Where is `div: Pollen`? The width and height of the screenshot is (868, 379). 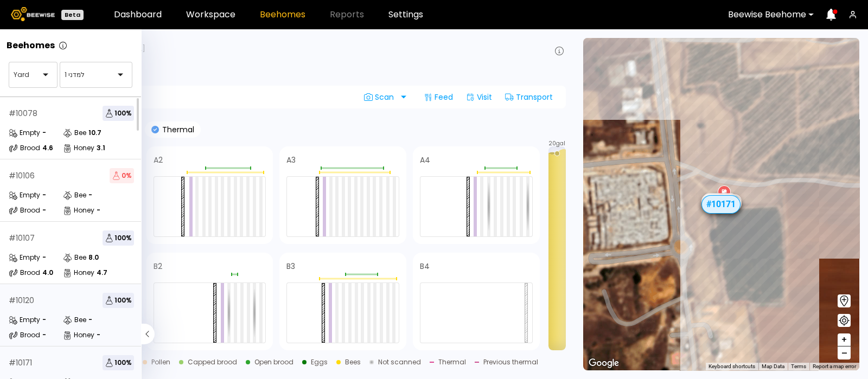
div: Pollen is located at coordinates (160, 362).